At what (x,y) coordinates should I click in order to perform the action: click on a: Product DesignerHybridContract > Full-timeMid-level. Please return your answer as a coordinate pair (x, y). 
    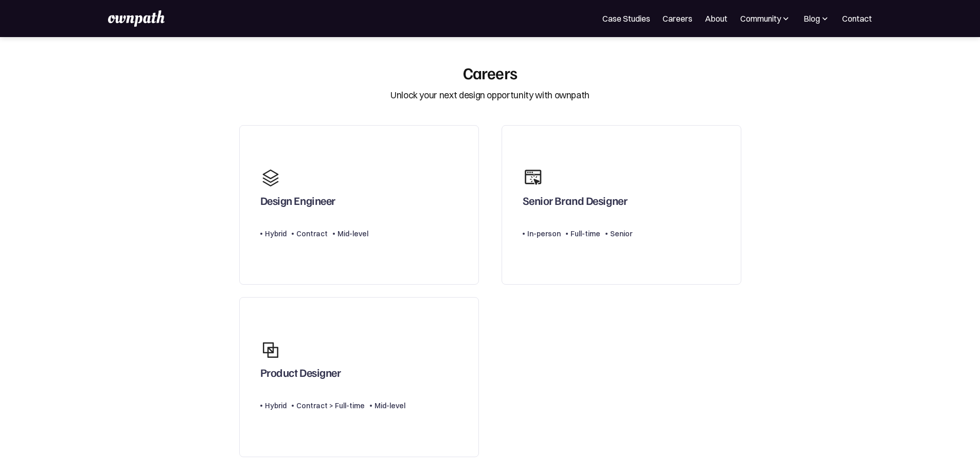
    Looking at the image, I should click on (360, 377).